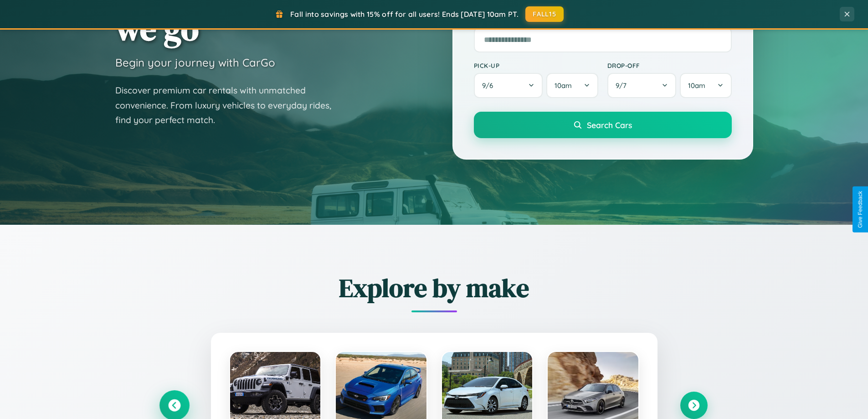 The width and height of the screenshot is (868, 419). Describe the element at coordinates (642, 86) in the screenshot. I see `button: 9/7` at that location.